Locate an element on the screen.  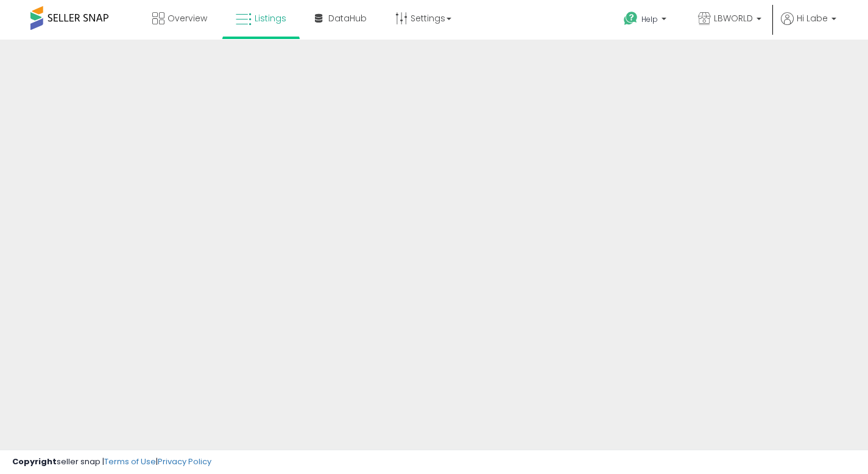
span: Help is located at coordinates (649, 19).